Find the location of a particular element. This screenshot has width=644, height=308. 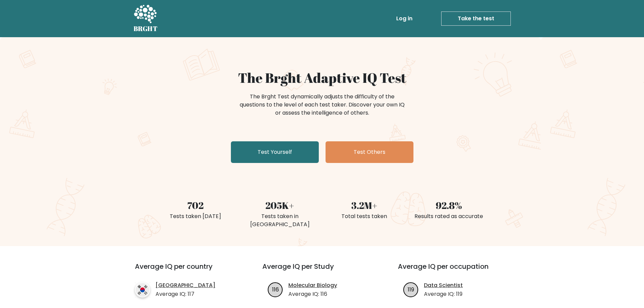

p: Average IQ: 116 is located at coordinates (313, 294).